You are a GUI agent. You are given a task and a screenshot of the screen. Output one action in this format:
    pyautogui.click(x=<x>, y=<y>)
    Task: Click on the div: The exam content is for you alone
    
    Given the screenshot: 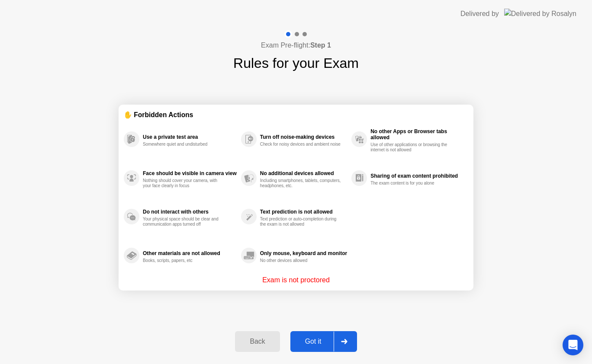 What is the action you would take?
    pyautogui.click(x=411, y=183)
    